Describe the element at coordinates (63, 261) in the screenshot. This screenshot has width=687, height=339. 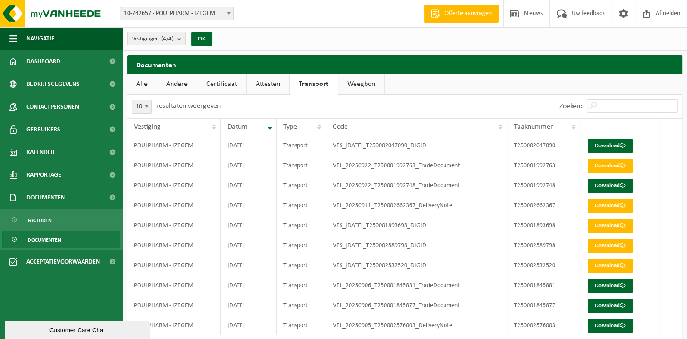
I see `span: Acceptatievoorwaarden` at that location.